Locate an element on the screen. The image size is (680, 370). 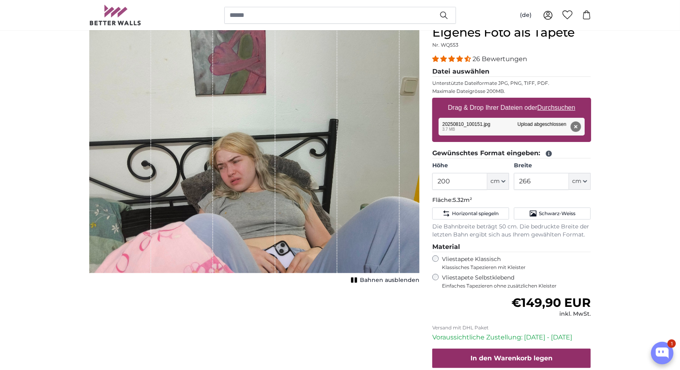
span: Horizontal spiegeln is located at coordinates (476, 214).